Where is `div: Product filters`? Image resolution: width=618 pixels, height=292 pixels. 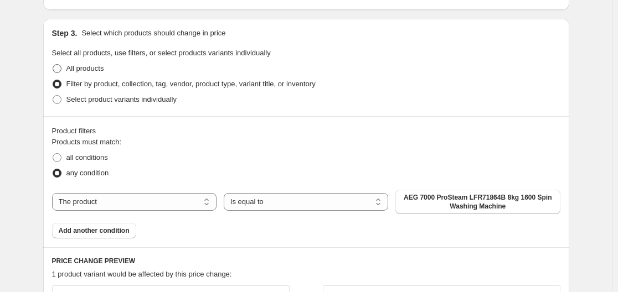
div: Product filters is located at coordinates (306, 131).